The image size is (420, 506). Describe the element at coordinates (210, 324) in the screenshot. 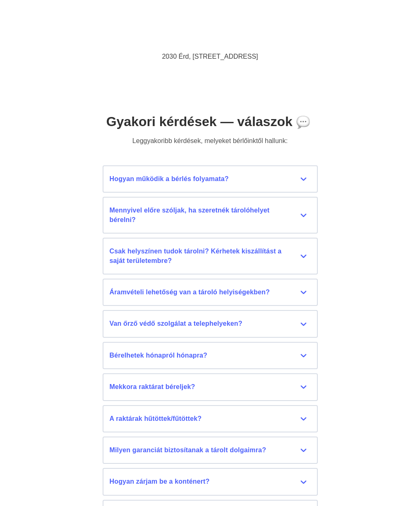

I see `div: Van őrző védő szolgálat a telephelyeken?` at that location.